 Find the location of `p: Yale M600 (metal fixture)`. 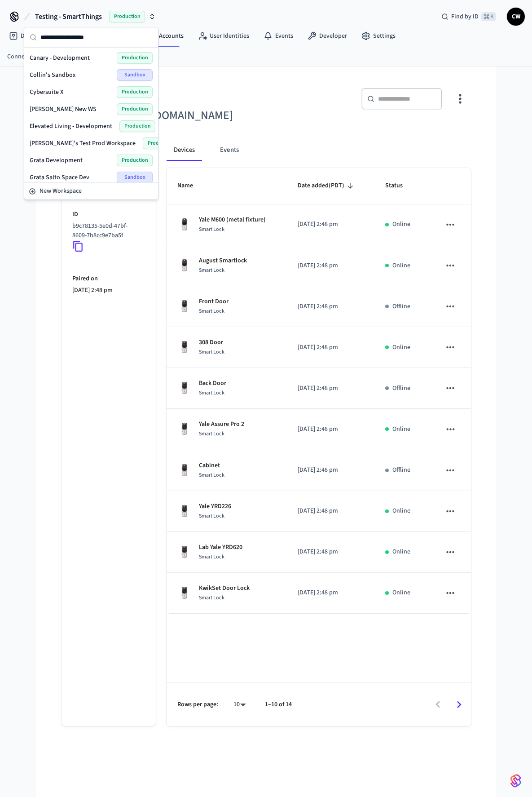

p: Yale M600 (metal fixture) is located at coordinates (232, 220).